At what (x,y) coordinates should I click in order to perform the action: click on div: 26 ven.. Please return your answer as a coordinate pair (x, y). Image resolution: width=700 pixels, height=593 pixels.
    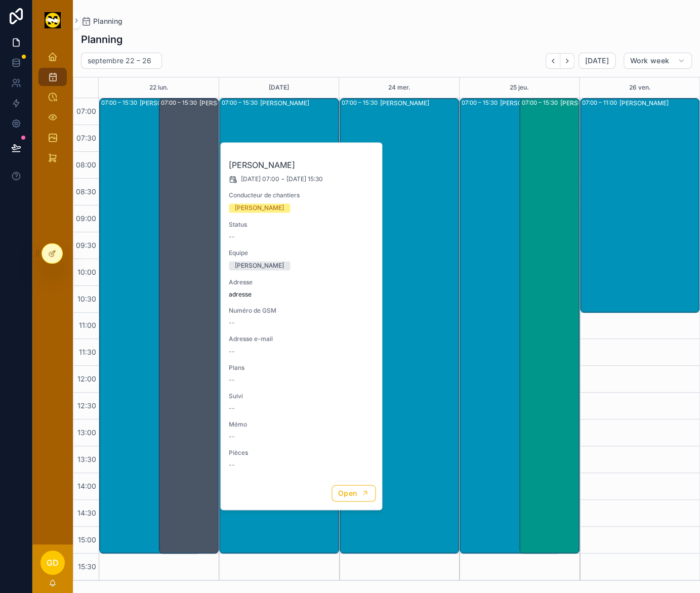
    Looking at the image, I should click on (639, 88).